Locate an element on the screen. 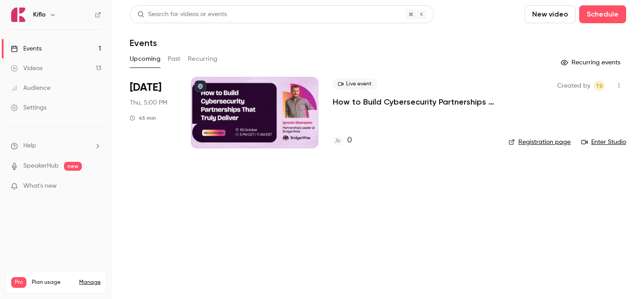 This screenshot has width=644, height=299. span: TS is located at coordinates (599, 86).